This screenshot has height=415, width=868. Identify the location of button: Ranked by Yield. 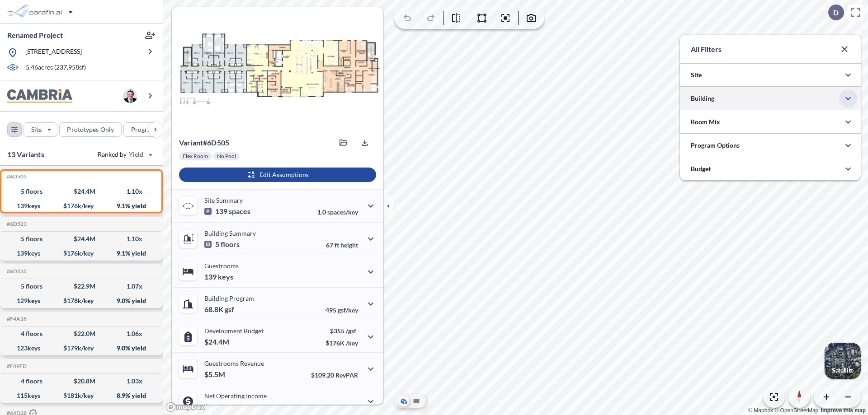
(125, 154).